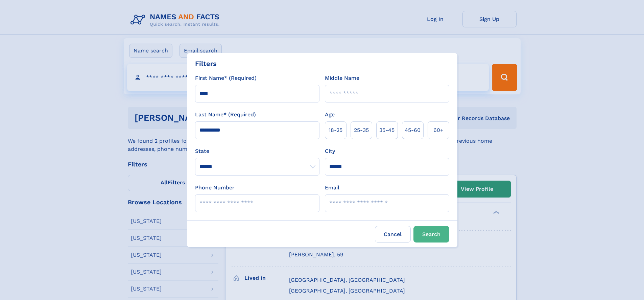 The width and height of the screenshot is (644, 300). I want to click on label: Email, so click(332, 188).